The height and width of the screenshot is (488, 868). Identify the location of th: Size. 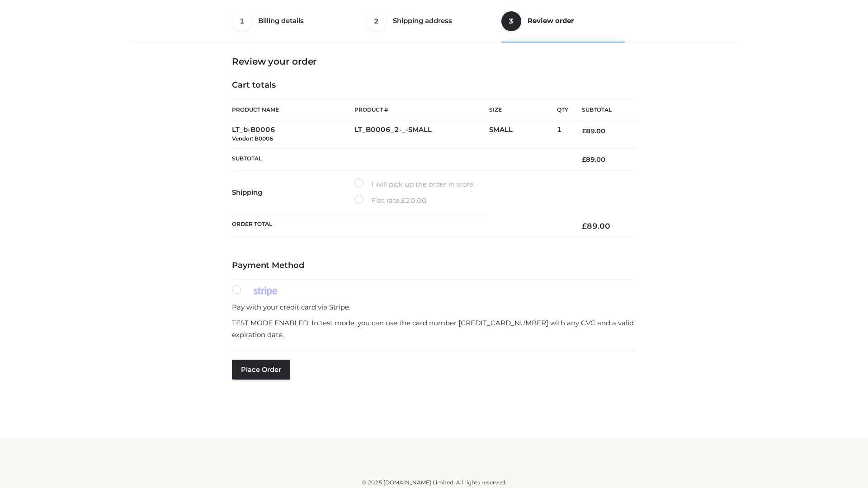
(521, 110).